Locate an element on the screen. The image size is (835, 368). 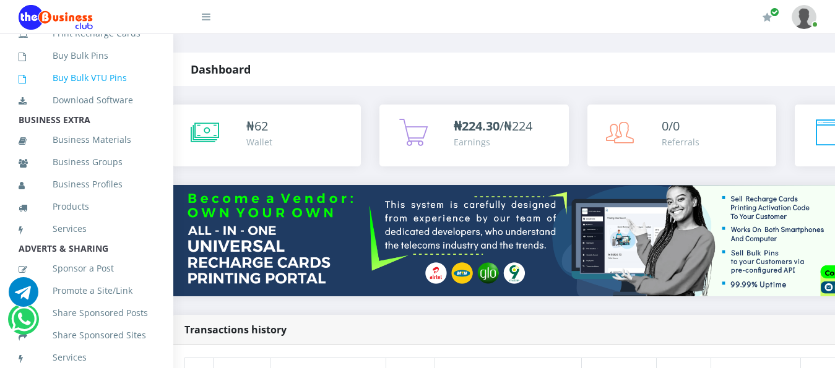
span: 62 is located at coordinates (261, 126).